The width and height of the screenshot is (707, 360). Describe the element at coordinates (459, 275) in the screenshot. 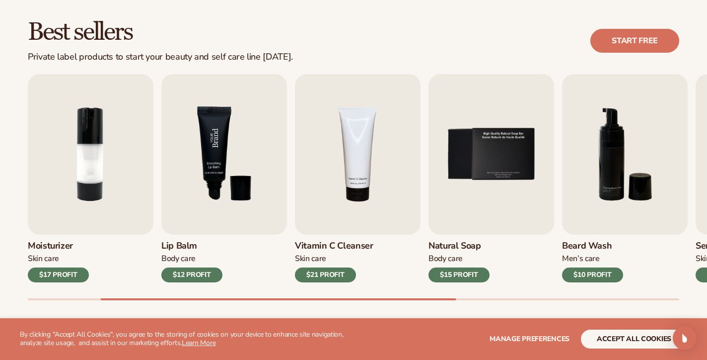

I see `div: $15 PROFIT` at that location.